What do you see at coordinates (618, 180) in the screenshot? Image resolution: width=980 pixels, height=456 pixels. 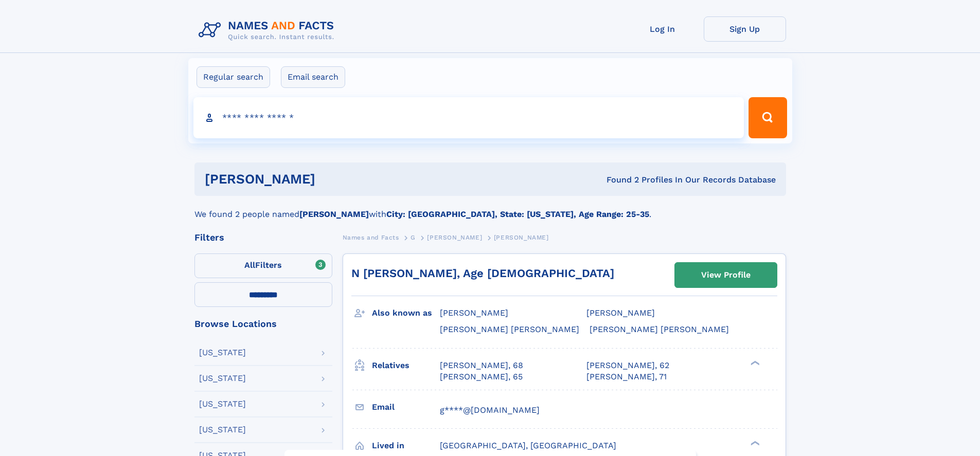 I see `div: Found 2 Profiles In Our Records Database` at bounding box center [618, 180].